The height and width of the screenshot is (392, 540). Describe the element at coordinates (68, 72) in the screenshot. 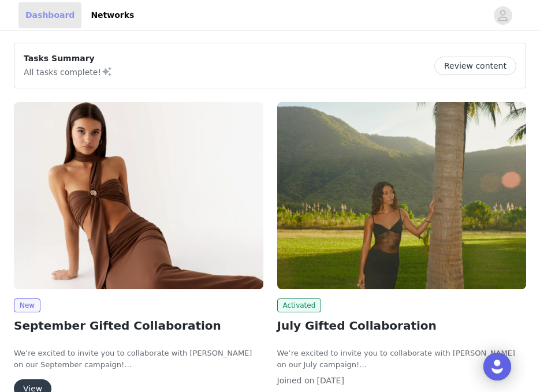

I see `p: All tasks complete!` at that location.